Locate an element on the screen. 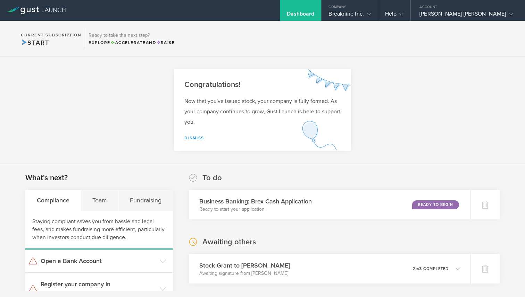  div: Dashboard is located at coordinates (301, 16).